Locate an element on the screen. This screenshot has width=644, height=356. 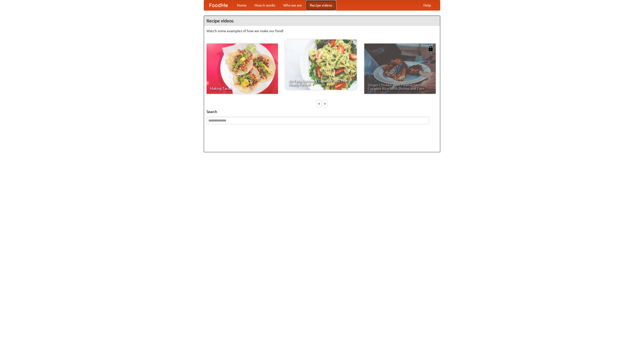
h5: Search is located at coordinates (322, 112).